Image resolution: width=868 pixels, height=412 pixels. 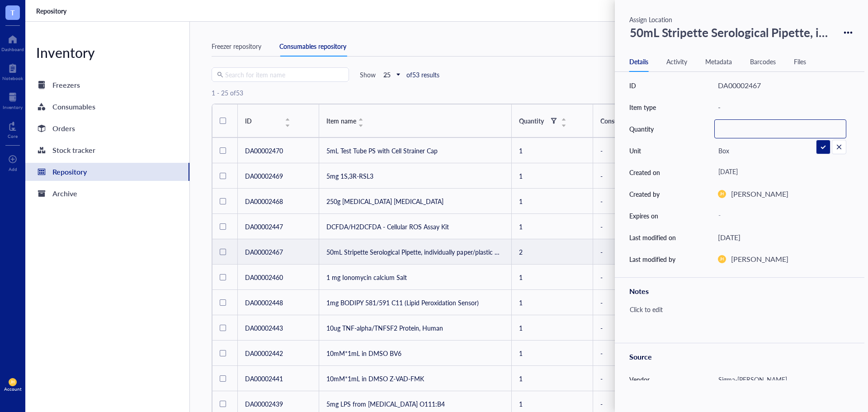 I want to click on a: Archive, so click(x=107, y=193).